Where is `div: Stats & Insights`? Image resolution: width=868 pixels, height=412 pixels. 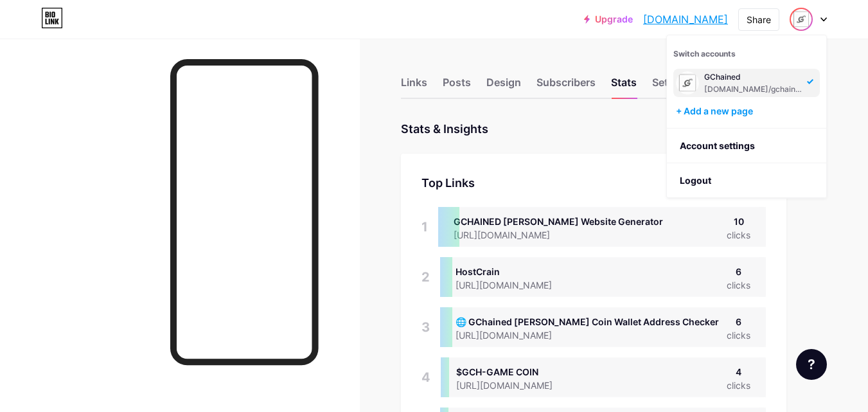
div: Stats & Insights is located at coordinates (444, 128).